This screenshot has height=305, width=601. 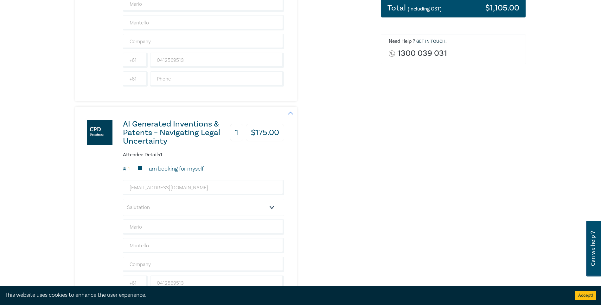 I want to click on label: I am booking for myself., so click(x=175, y=169).